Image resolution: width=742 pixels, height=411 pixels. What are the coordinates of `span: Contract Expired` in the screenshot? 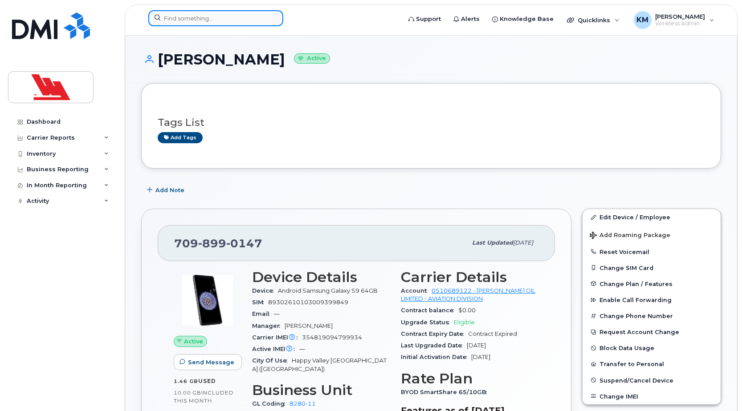 It's located at (492, 334).